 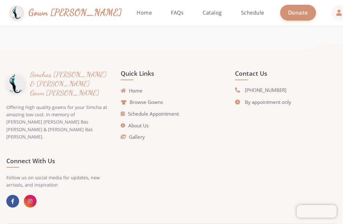 I want to click on span: FAQs, so click(x=177, y=13).